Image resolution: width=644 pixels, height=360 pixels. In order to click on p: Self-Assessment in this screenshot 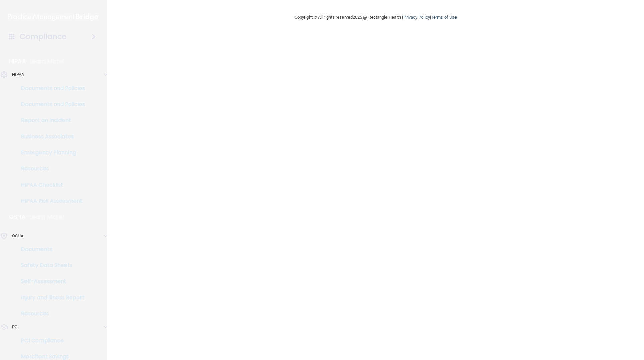, I will do `click(50, 281)`.